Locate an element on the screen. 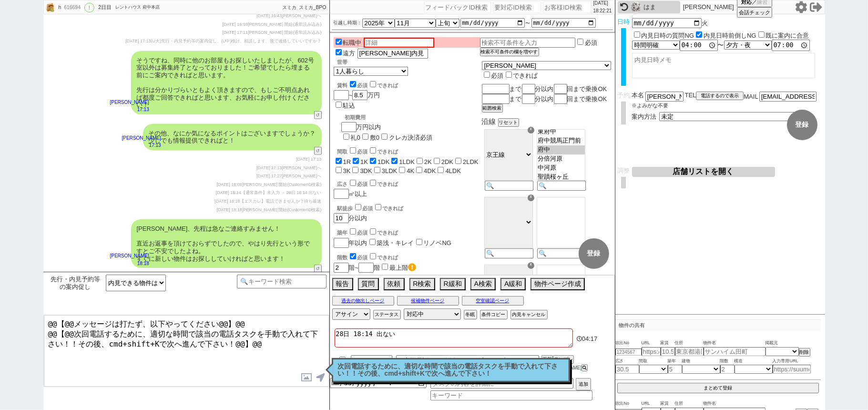  input: 東京都港区海岸３ is located at coordinates (690, 351).